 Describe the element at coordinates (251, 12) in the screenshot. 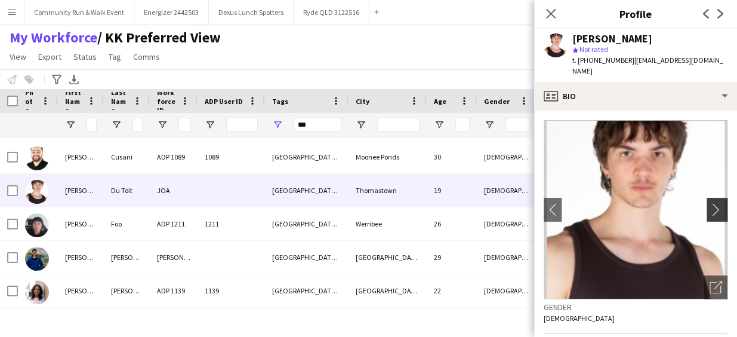

I see `button: Dexus Lunch Spotters` at that location.